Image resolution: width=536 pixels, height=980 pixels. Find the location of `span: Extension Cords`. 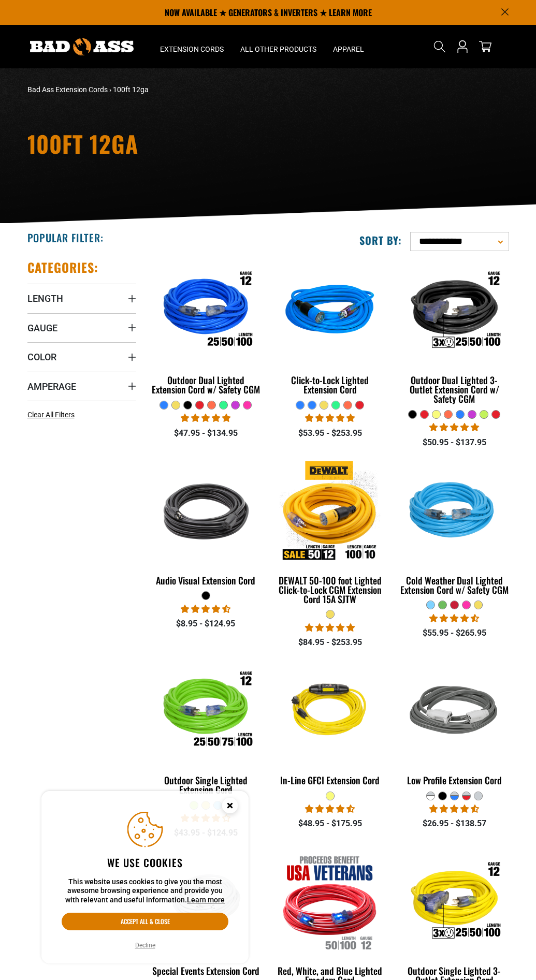

span: Extension Cords is located at coordinates (192, 49).